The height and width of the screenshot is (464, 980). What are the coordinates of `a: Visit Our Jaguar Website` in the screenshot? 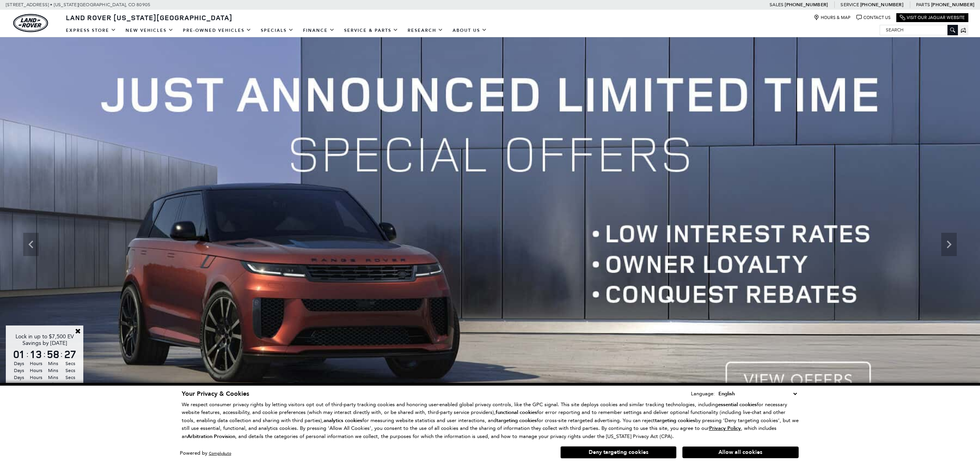 It's located at (932, 18).